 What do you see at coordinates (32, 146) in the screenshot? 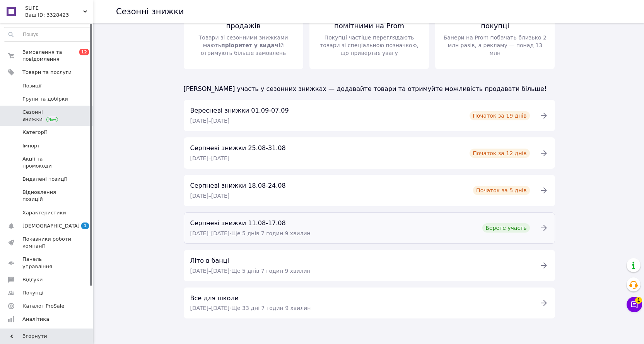
I see `span: Імпорт` at bounding box center [32, 146].